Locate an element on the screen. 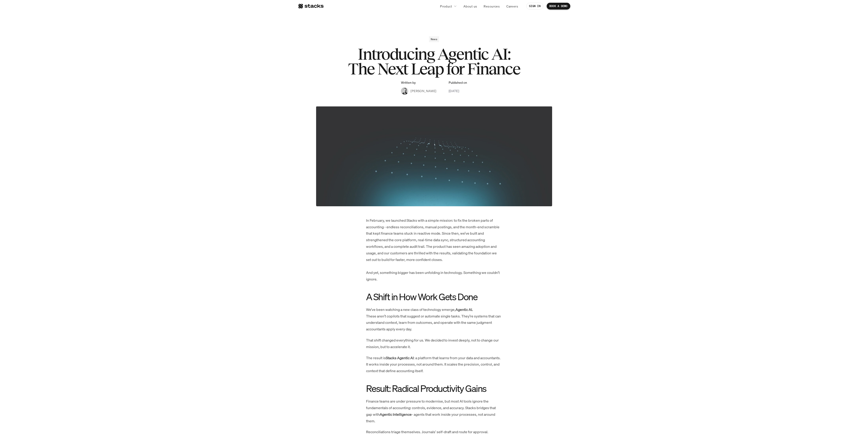 The width and height of the screenshot is (868, 435). strong: Agentic AI. is located at coordinates (464, 310).